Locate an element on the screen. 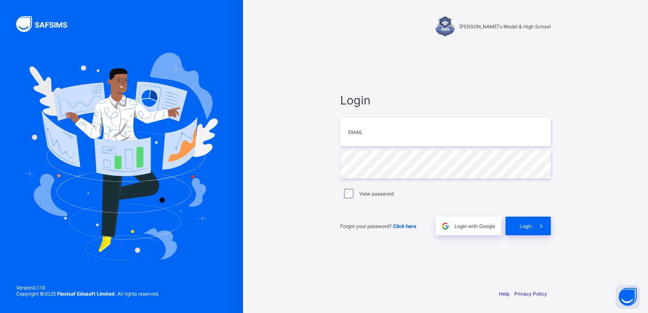  span: Login with Google is located at coordinates (475, 226).